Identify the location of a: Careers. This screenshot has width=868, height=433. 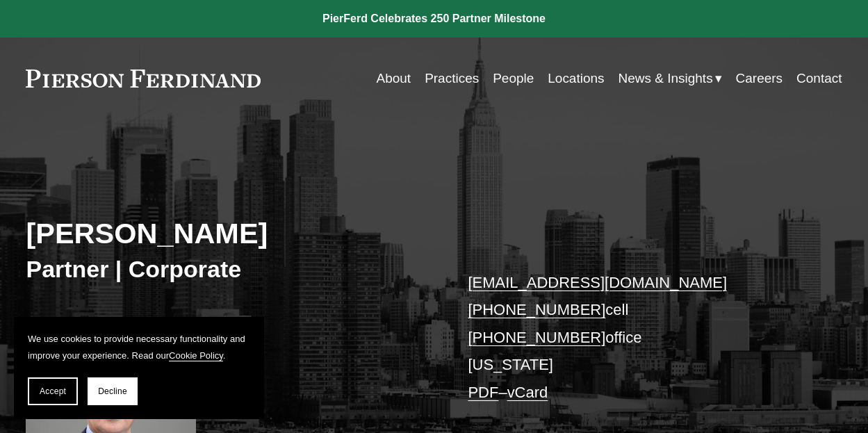
(759, 79).